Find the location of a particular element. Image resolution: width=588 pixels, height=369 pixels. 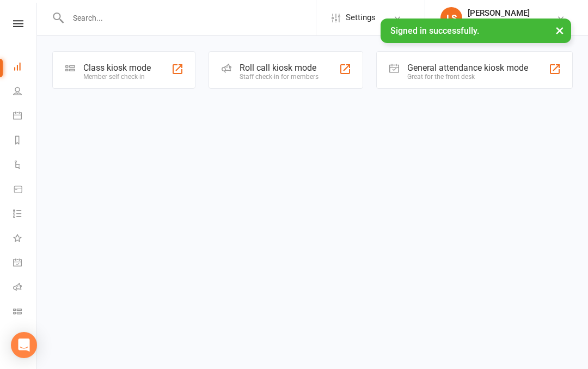

div: Member self check-in is located at coordinates (117, 77).